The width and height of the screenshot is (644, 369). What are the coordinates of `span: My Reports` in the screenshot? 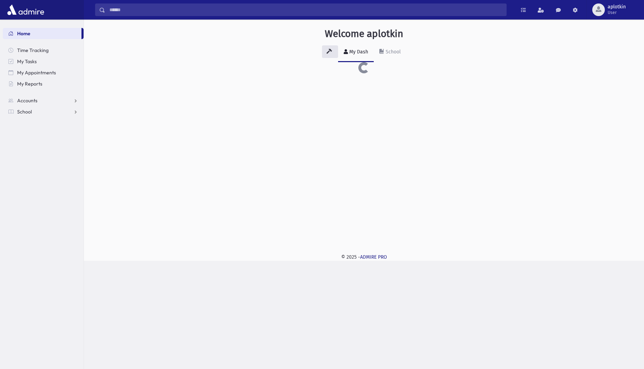 It's located at (30, 84).